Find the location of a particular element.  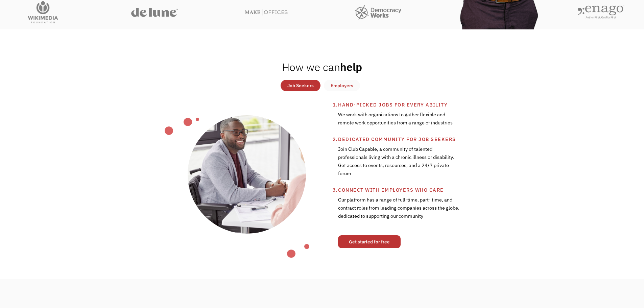

a: Get started for free is located at coordinates (369, 242).